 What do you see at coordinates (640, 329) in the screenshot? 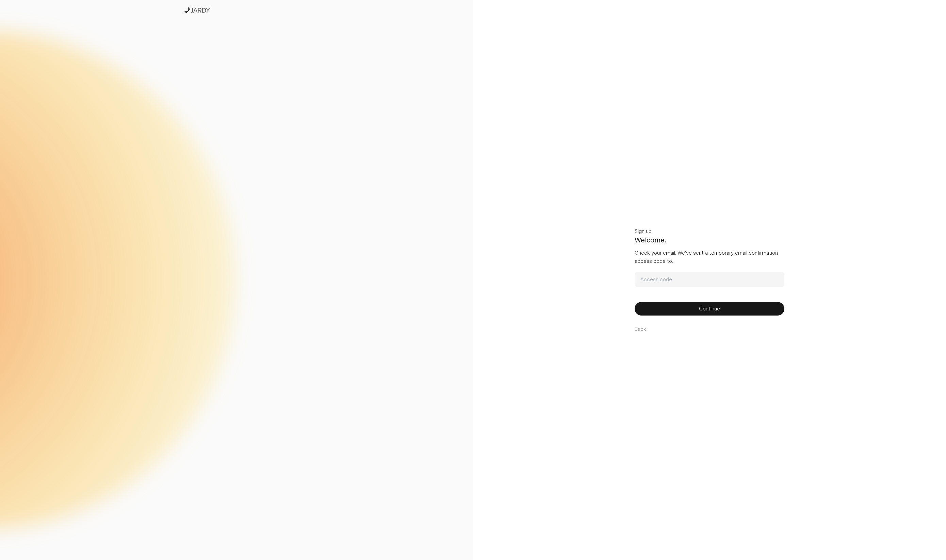
I see `button: Back` at bounding box center [640, 329].